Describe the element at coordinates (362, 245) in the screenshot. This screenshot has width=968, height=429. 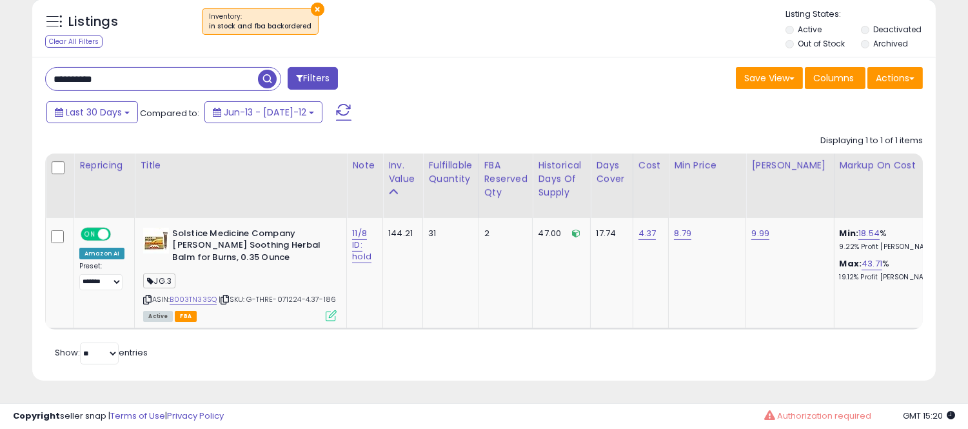
I see `a: 11/8 ID: hold` at that location.